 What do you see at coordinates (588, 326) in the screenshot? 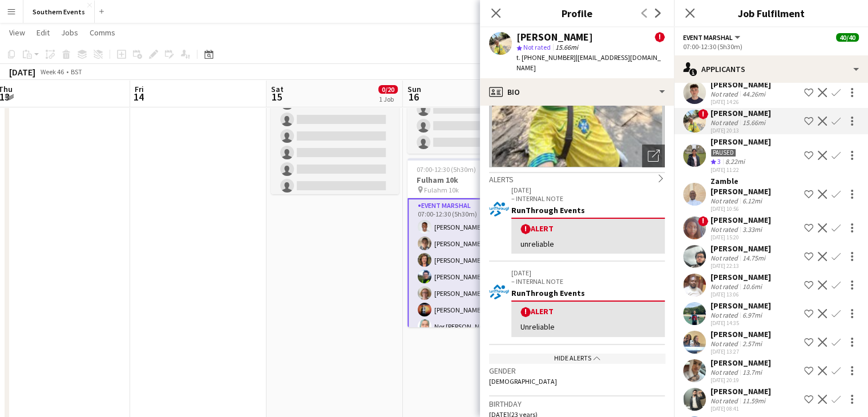
I see `div: Unreliable` at bounding box center [588, 326].